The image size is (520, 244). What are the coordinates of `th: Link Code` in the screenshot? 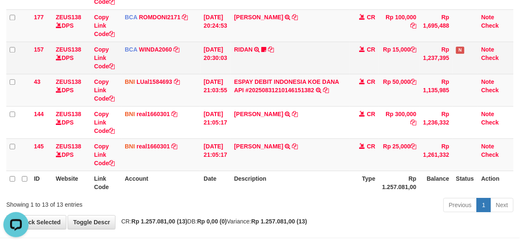 It's located at (106, 183).